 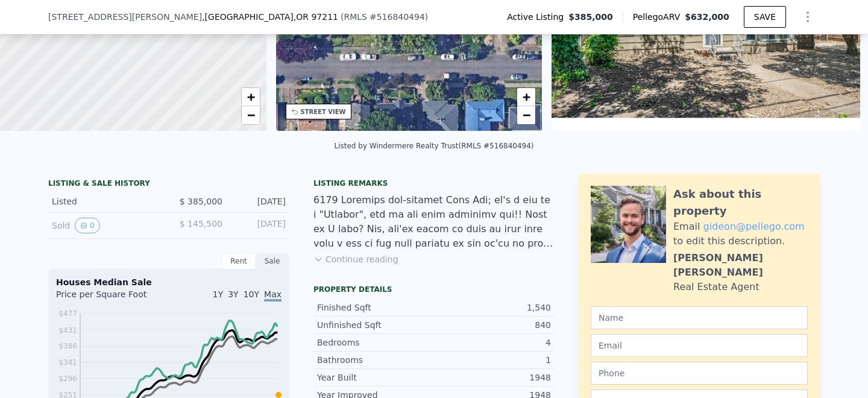 What do you see at coordinates (434, 222) in the screenshot?
I see `div: 6179 Loremips dol-sitamet Cons Adi; el's d eiu te i "Utlabor", etd ma ali enim adminimv qui!! Nos...` at bounding box center [434, 222].